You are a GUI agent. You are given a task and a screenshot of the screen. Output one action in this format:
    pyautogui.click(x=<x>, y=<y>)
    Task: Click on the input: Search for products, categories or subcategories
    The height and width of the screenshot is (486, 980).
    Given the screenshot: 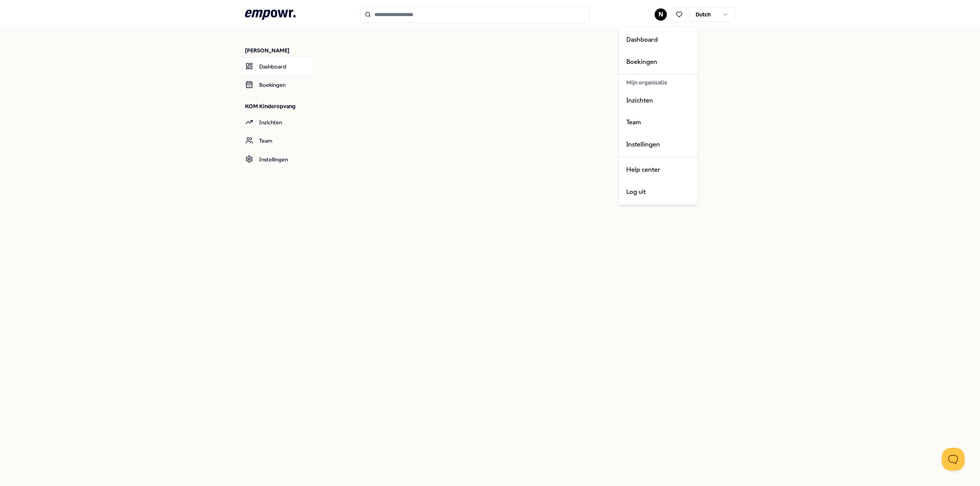 What is the action you would take?
    pyautogui.click(x=475, y=15)
    